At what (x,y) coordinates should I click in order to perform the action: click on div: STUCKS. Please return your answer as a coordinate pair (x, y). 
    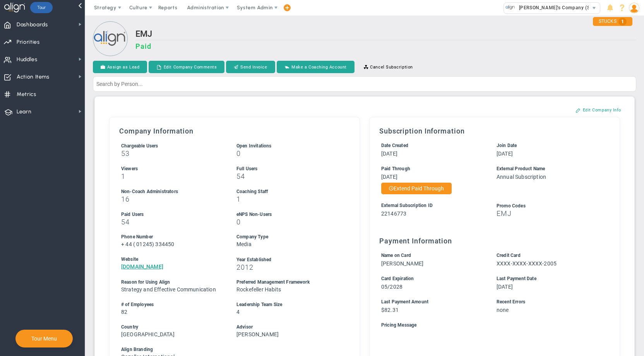
    Looking at the image, I should click on (612, 21).